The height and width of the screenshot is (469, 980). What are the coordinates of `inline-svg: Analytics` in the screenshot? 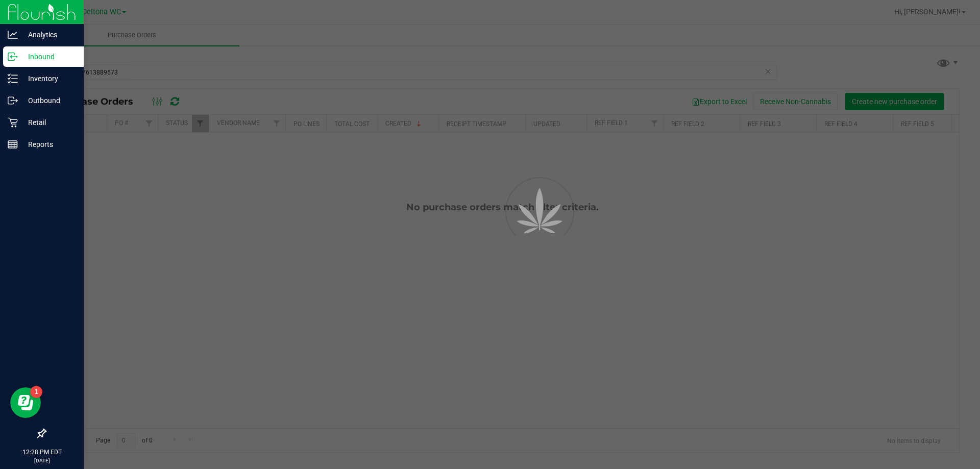 It's located at (12, 34).